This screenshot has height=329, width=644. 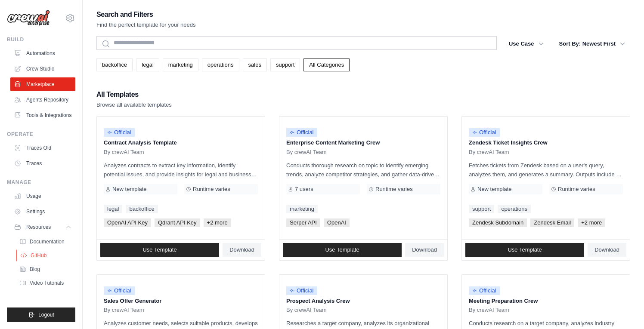 What do you see at coordinates (45, 269) in the screenshot?
I see `a: Blog` at bounding box center [45, 269].